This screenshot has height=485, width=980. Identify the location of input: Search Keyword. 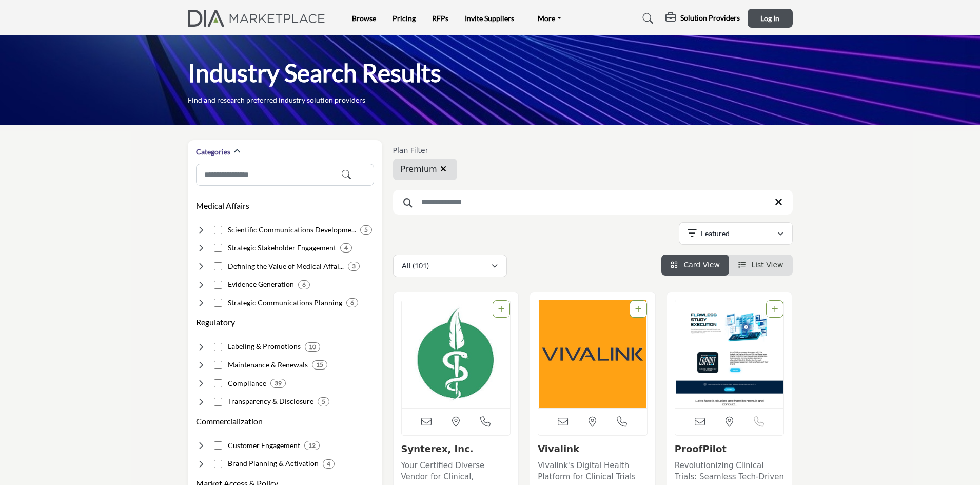
(592, 202).